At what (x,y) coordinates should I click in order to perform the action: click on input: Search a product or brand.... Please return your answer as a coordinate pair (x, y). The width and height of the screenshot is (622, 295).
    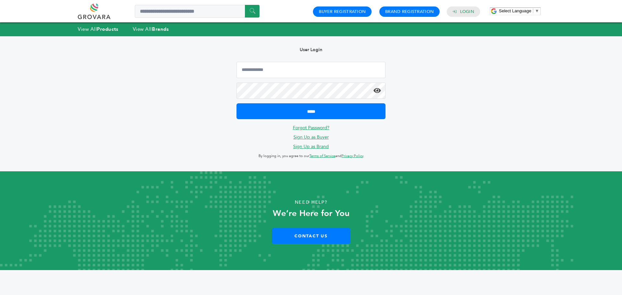
    Looking at the image, I should click on (197, 11).